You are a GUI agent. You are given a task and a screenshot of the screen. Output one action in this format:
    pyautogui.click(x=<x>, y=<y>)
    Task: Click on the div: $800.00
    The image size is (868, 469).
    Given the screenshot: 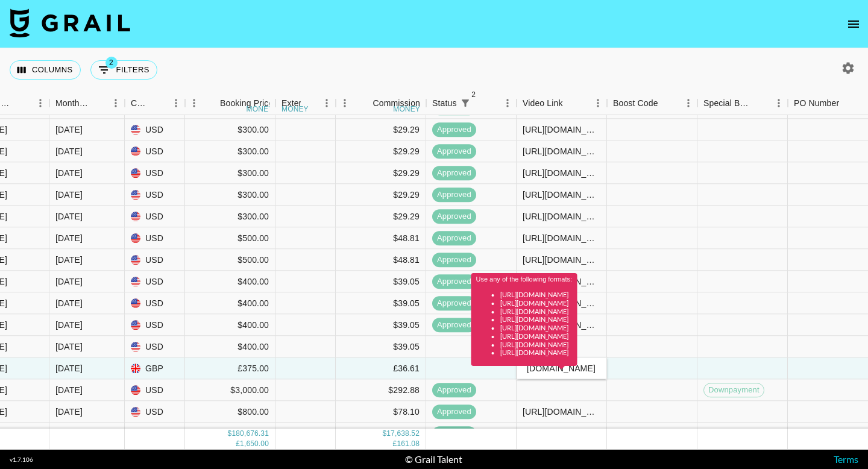 What is the action you would take?
    pyautogui.click(x=230, y=412)
    